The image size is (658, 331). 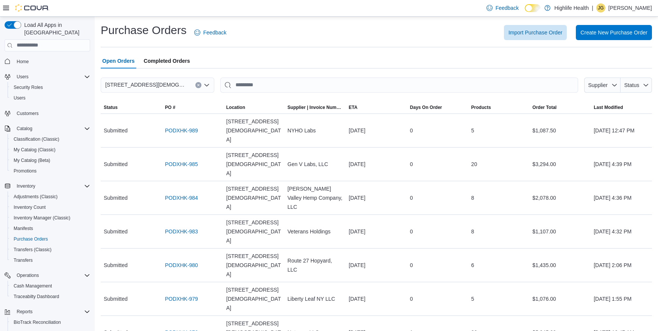 What do you see at coordinates (50, 218) in the screenshot?
I see `button: Inventory Manager (Classic)` at bounding box center [50, 218].